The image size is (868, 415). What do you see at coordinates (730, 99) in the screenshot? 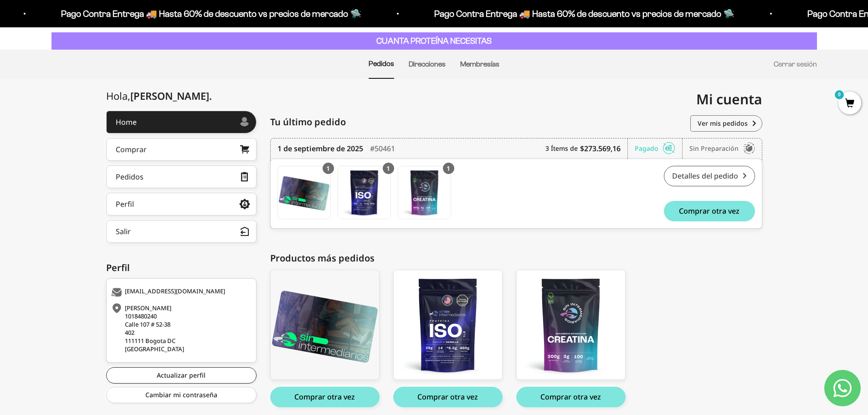
I see `span: Mi cuenta` at bounding box center [730, 99].